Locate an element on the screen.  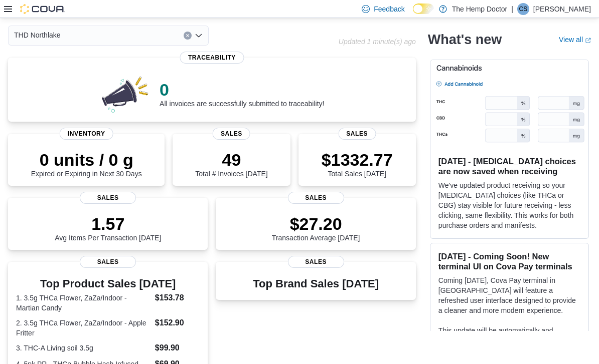
span: Feedback is located at coordinates (389, 9).